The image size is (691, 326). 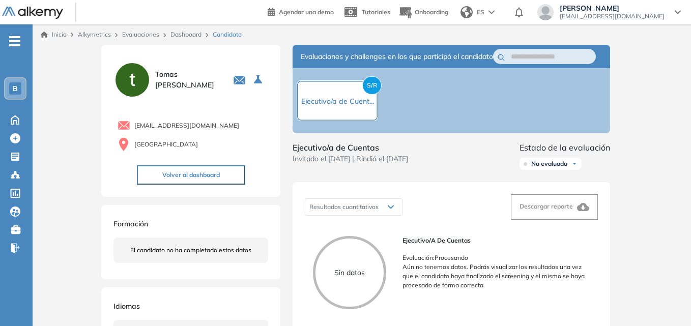 What do you see at coordinates (491, 12) in the screenshot?
I see `img: arrow` at bounding box center [491, 12].